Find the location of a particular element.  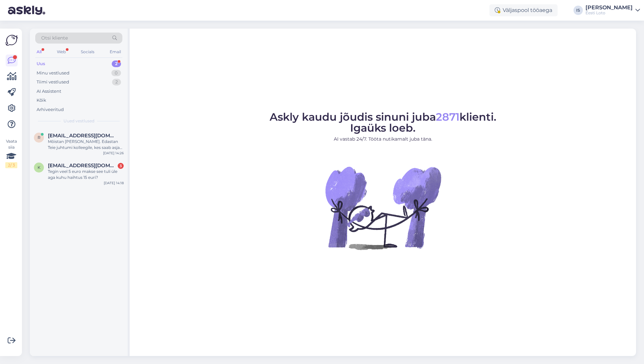

p: AI vastab 24/7. Tööta nutikamalt juba täna. is located at coordinates (383, 139).